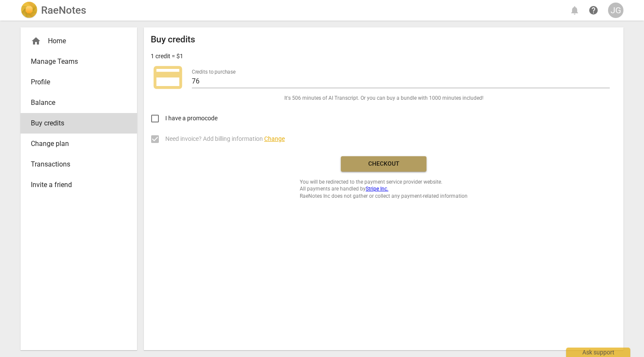 This screenshot has height=357, width=644. What do you see at coordinates (383, 98) in the screenshot?
I see `span: It's 506 minutes of AI Transcript . Or you can buy a bundle with 1000 minutes included!` at bounding box center [383, 98].